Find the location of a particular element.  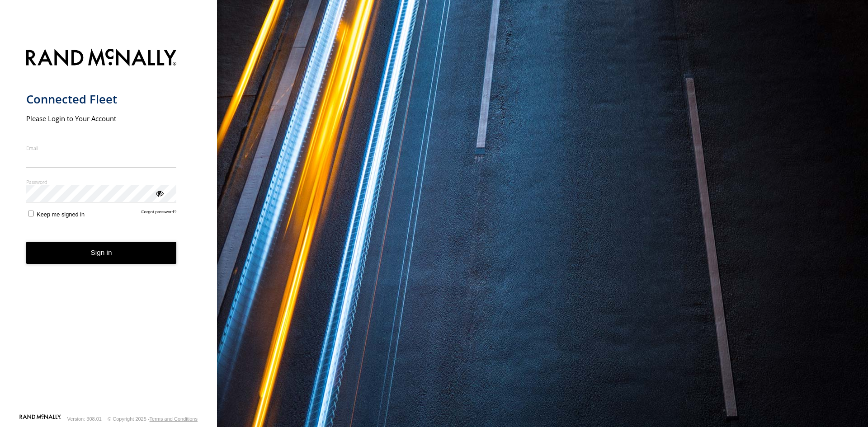

a: Visit our Website is located at coordinates (40, 418).